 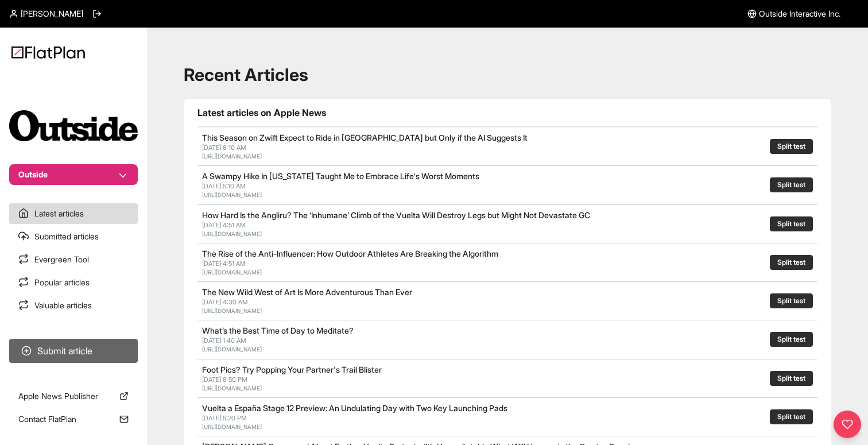 I want to click on a: How Hard Is the Angliru? The ‘Inhumane’ Climb of the Vuelta Will Destroy Legs but Might Not Devas..., so click(x=396, y=215).